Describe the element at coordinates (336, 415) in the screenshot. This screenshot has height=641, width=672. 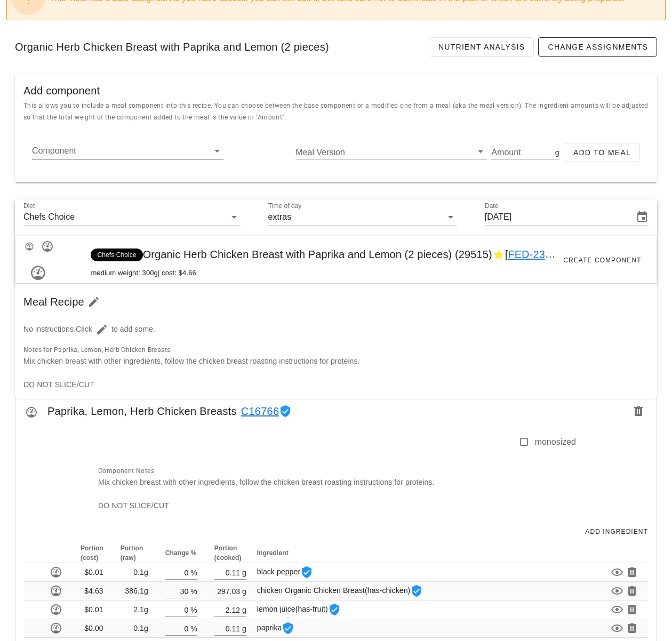
I see `div: Paprika, Lemon, Herb Chicken Breasts` at that location.